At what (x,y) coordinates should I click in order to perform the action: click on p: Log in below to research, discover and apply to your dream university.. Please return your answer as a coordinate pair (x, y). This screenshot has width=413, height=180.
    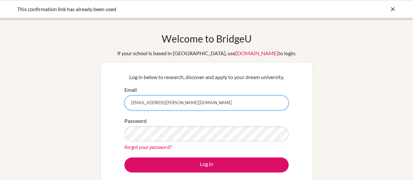
    Looking at the image, I should click on (206, 77).